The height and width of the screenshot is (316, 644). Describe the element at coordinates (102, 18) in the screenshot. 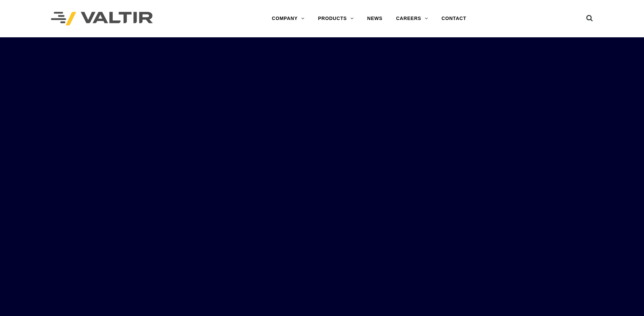

I see `img: Valtir` at that location.